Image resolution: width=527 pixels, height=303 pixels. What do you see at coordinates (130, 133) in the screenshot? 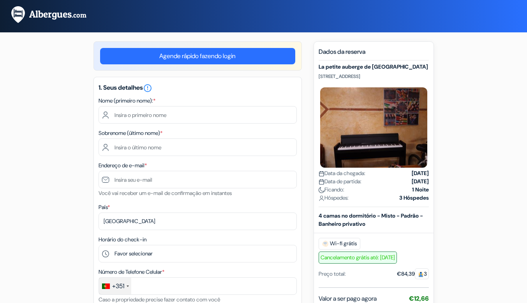
I see `label: Sobrenome (último nome)` at bounding box center [130, 133].